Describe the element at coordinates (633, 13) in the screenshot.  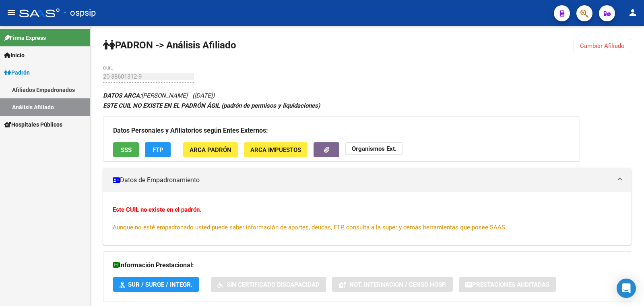
I see `mat-icon: person` at that location.